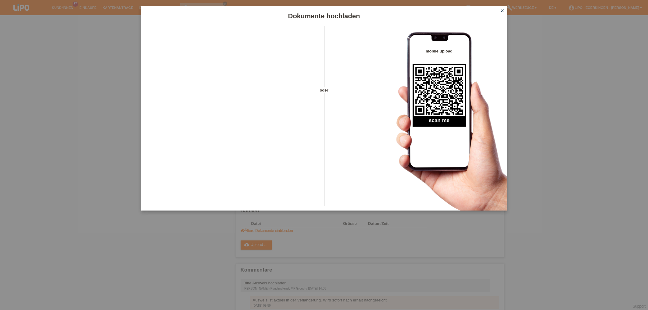 The height and width of the screenshot is (310, 648). I want to click on span: oder, so click(324, 90).